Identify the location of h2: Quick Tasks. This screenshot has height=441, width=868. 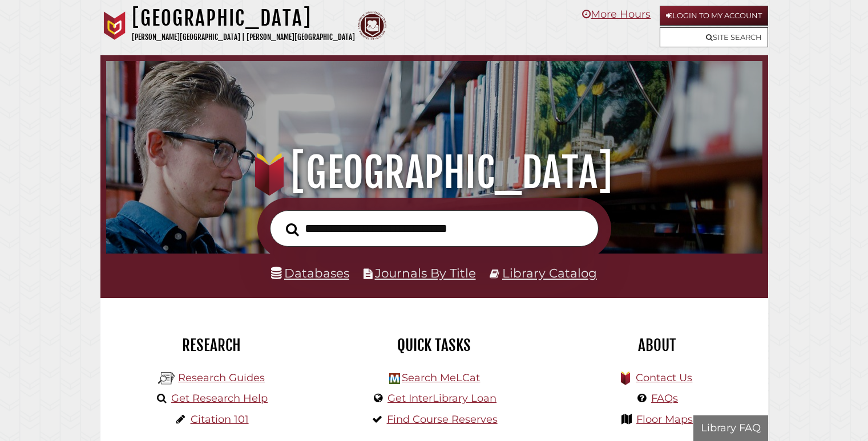
(434, 346).